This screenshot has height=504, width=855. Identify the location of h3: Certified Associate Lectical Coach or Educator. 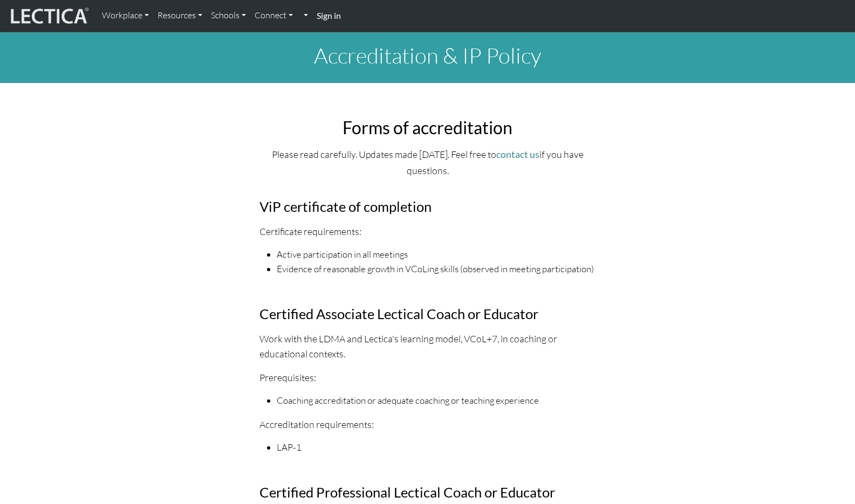
(428, 314).